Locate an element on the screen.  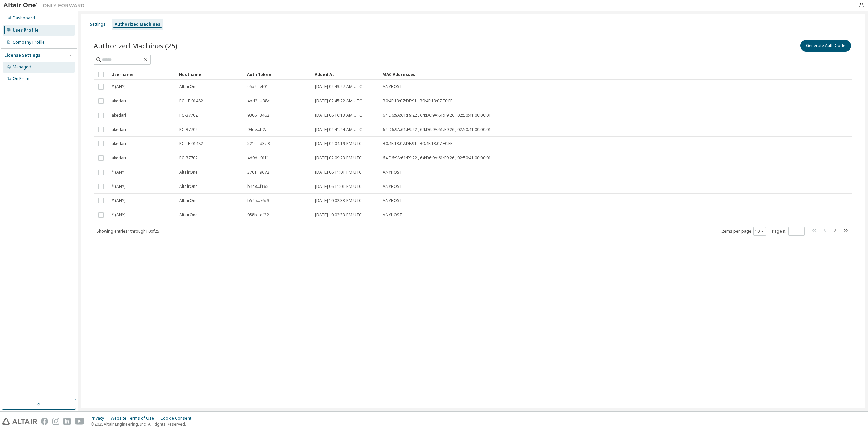
span: c6b2...ef01 is located at coordinates (258, 87).